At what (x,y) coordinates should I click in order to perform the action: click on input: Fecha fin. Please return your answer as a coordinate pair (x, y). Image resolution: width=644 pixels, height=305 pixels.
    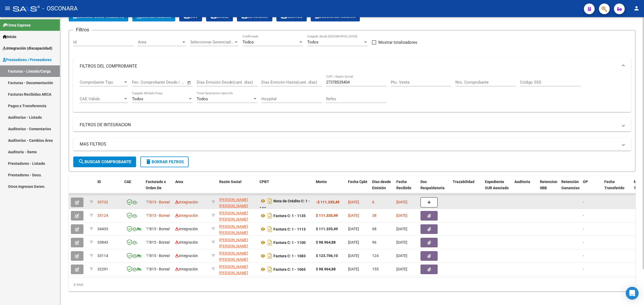
    Looking at the image, I should click on (172, 82).